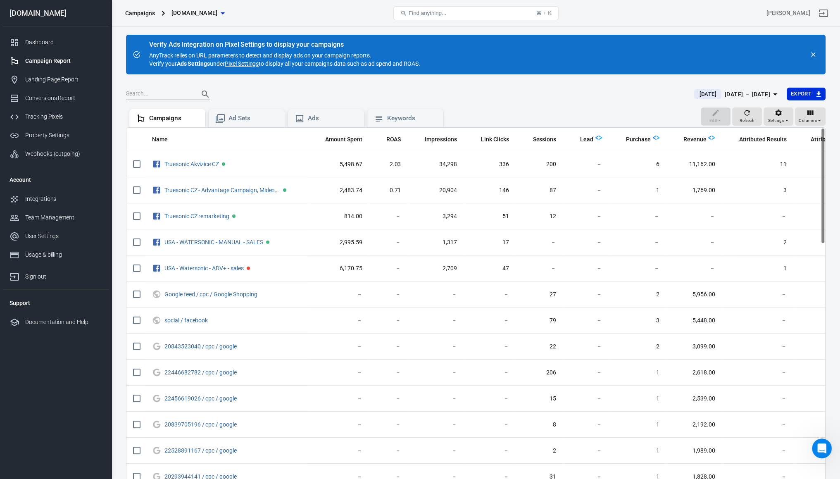  What do you see at coordinates (64, 42) in the screenshot?
I see `div: Dashboard` at bounding box center [64, 42].